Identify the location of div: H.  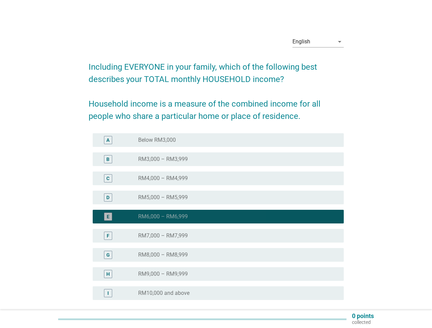
(108, 274).